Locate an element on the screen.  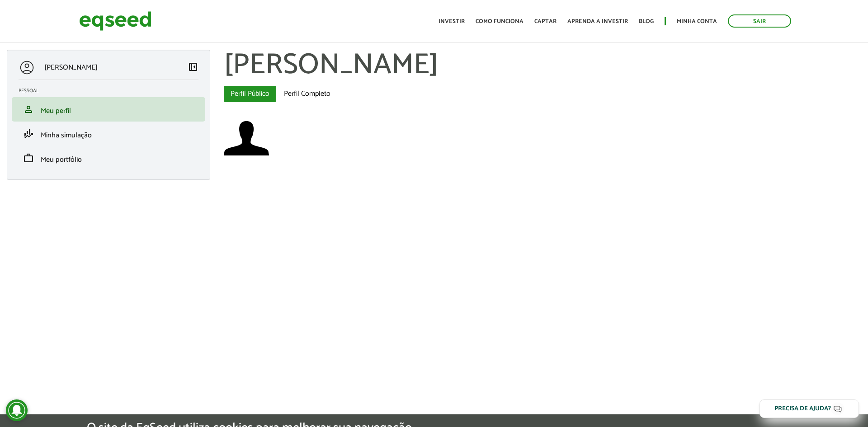
li: Meu portfólio is located at coordinates (109, 158).